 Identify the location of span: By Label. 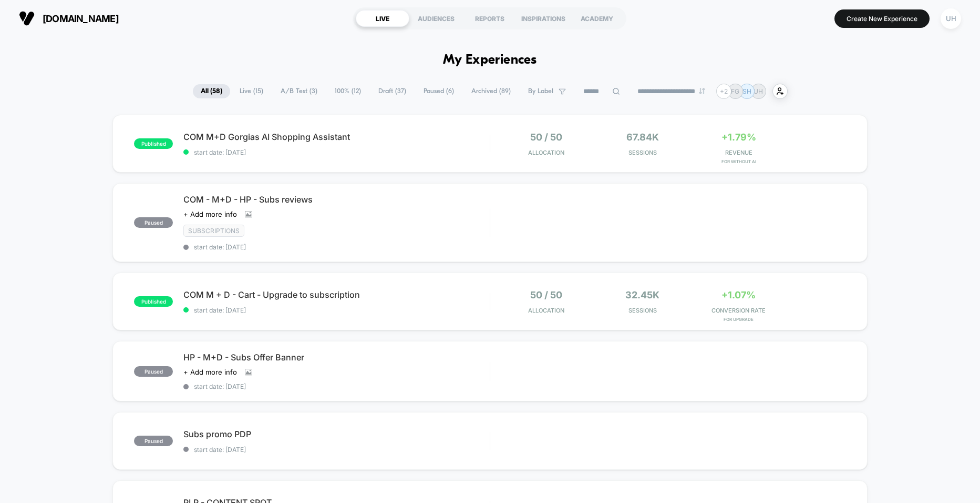
(541, 91).